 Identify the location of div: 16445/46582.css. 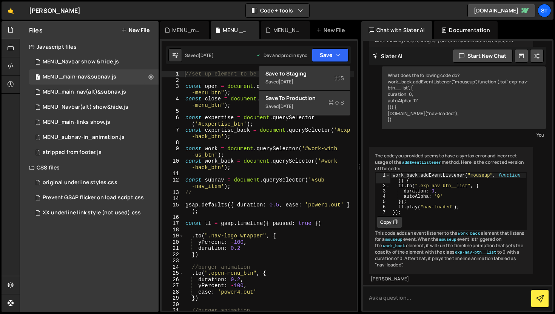
(94, 183).